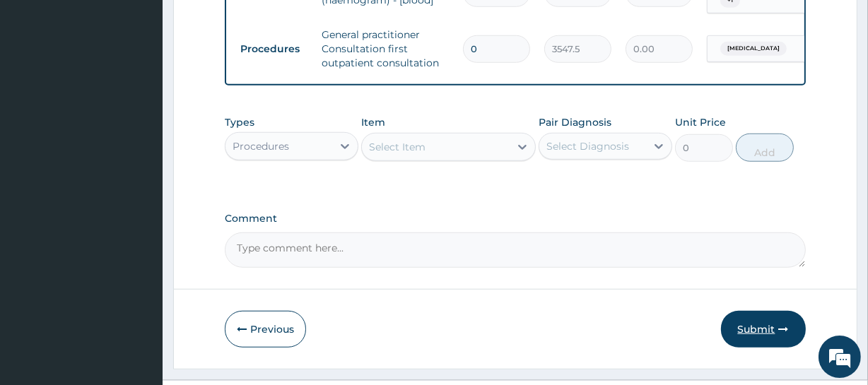 The image size is (868, 385). Describe the element at coordinates (260, 147) in the screenshot. I see `div: Procedures` at that location.